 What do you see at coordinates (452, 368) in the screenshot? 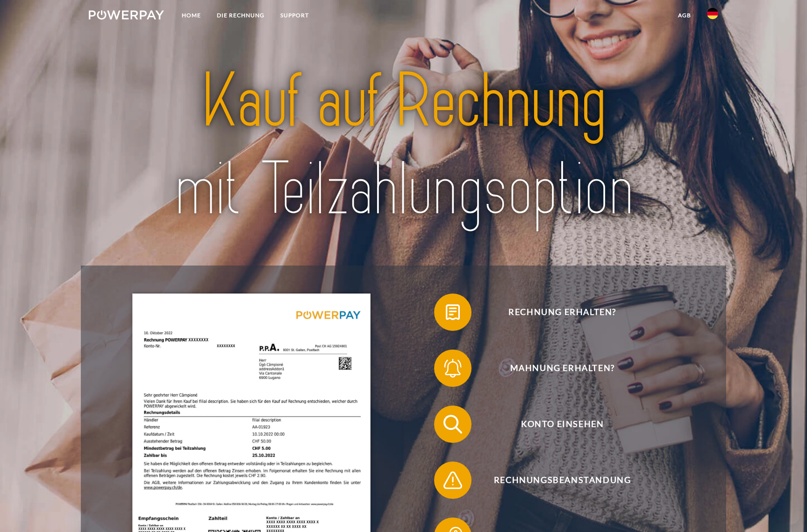
I see `img: qb_bell.svg` at bounding box center [452, 368].